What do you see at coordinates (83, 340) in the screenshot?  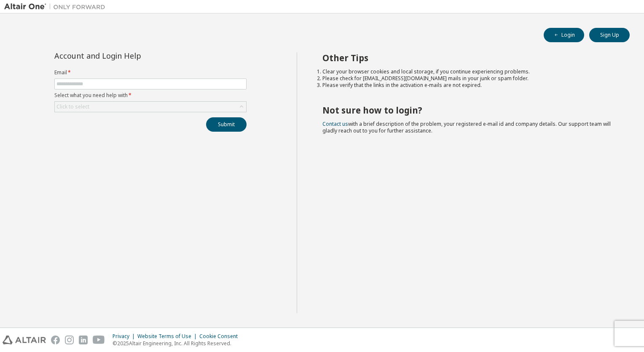 I see `img: linkedin.svg` at bounding box center [83, 340].